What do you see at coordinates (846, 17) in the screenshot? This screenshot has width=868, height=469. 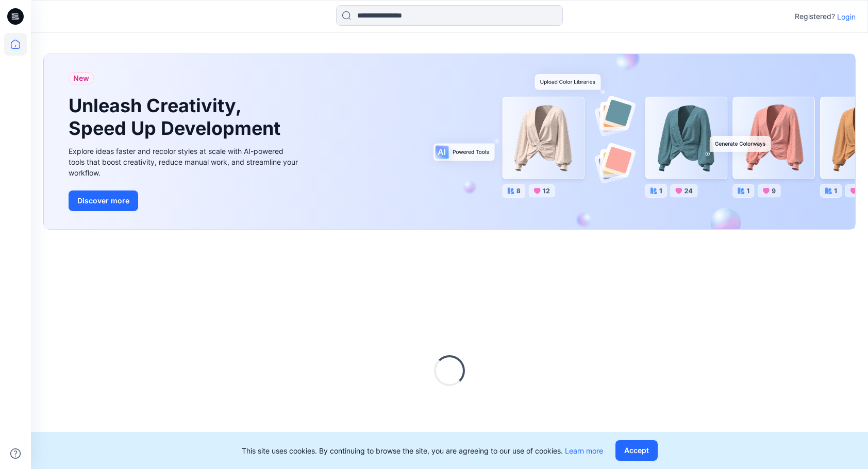 I see `p: Login` at bounding box center [846, 17].